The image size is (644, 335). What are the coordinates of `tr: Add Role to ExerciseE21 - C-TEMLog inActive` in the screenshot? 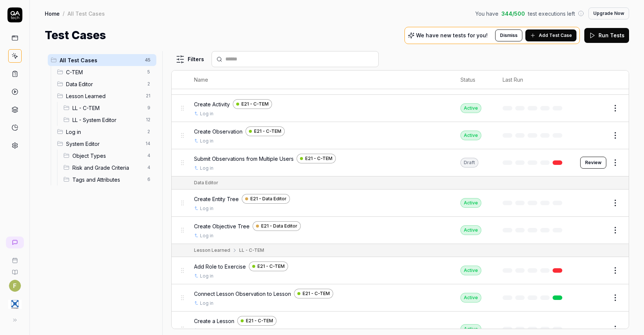 It's located at (400, 271).